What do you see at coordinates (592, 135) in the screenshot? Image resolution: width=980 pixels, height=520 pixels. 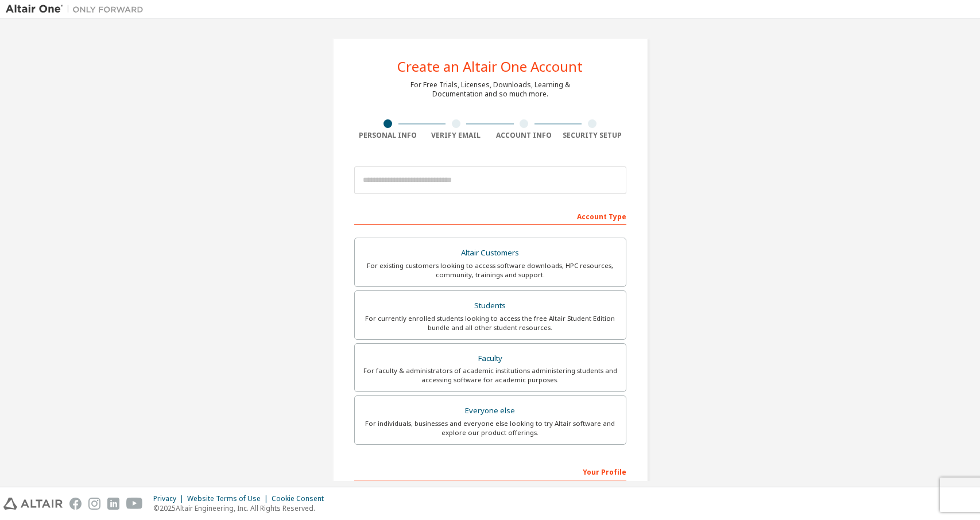 I see `div: Security Setup` at bounding box center [592, 135].